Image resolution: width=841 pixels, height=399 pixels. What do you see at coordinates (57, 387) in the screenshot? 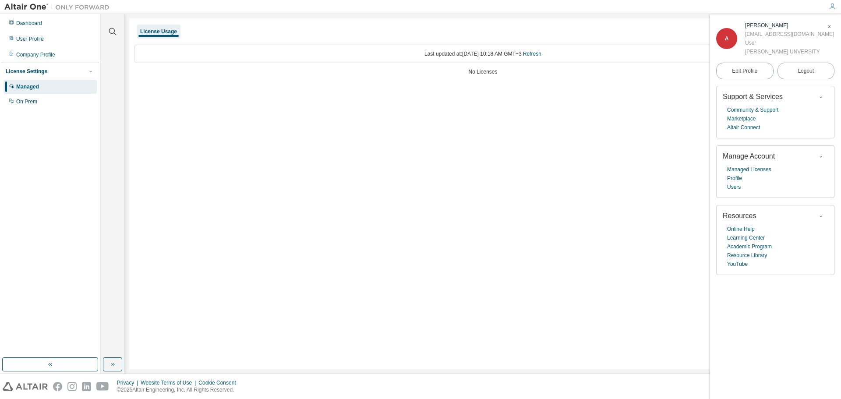
I see `img: facebook.svg` at bounding box center [57, 387].